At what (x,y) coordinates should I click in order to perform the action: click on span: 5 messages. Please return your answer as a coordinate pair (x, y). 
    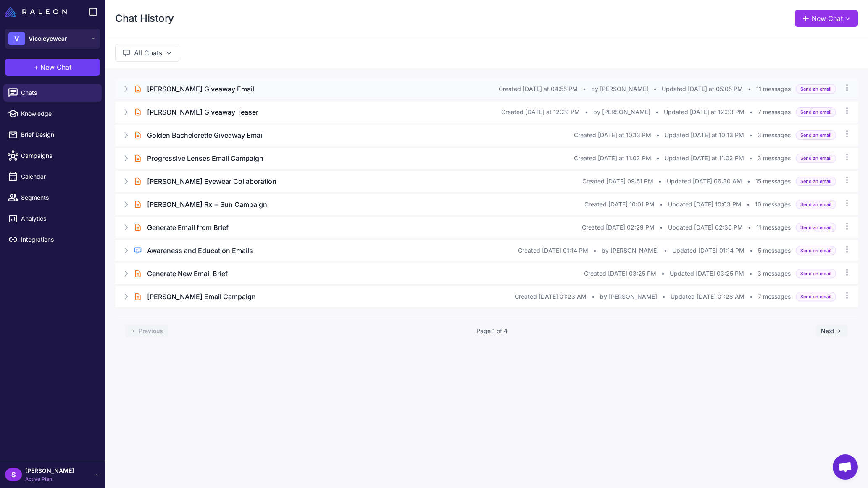
    Looking at the image, I should click on (774, 251).